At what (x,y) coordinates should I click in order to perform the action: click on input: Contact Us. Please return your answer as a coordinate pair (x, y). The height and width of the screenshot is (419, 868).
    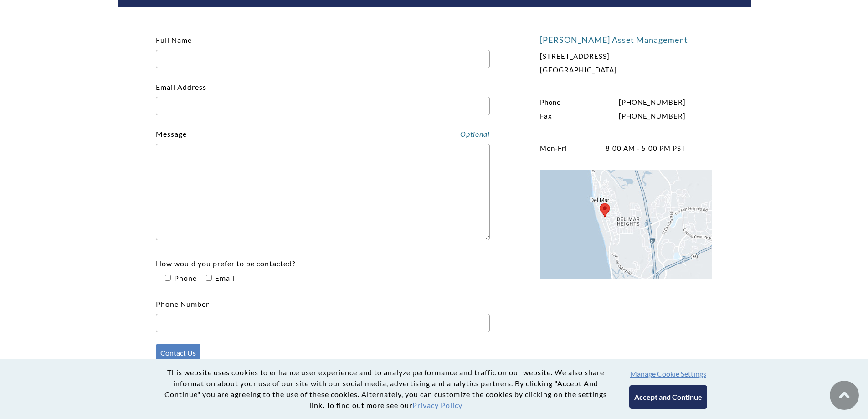
    Looking at the image, I should click on (178, 352).